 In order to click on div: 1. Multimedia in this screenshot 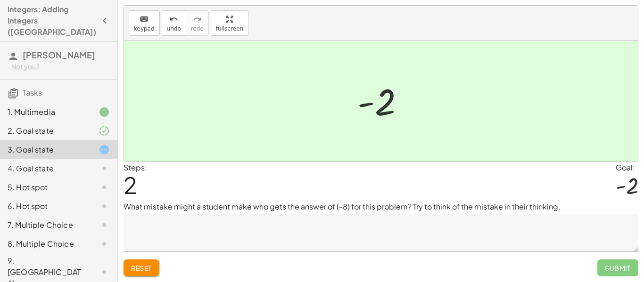, I will do `click(45, 112)`.